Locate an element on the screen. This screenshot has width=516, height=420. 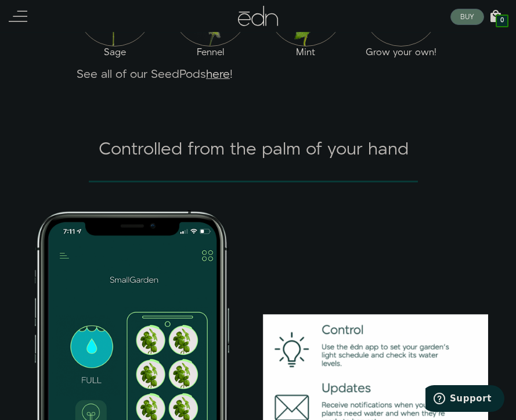
button: BUY is located at coordinates (467, 17).